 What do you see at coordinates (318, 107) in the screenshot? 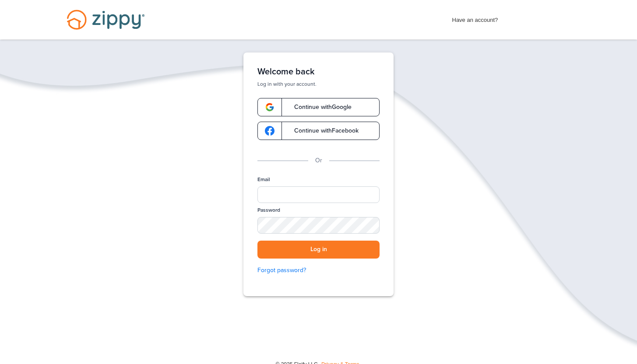
I see `span: Continue with Google` at bounding box center [318, 107].